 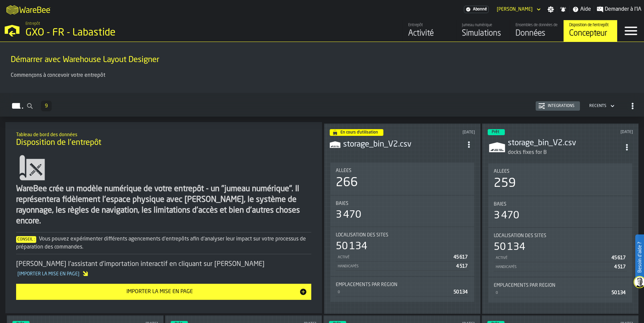 I want to click on div: StatList-item-Activé, so click(x=402, y=257).